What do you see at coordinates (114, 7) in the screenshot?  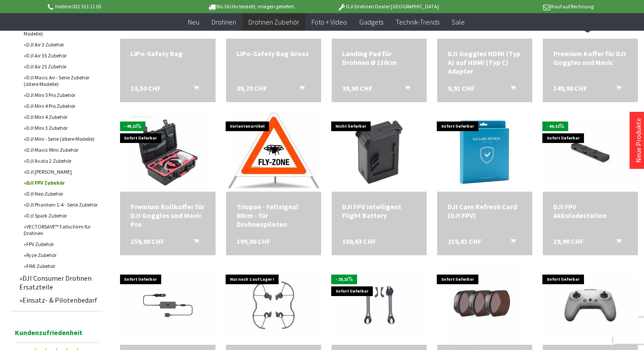 I see `p: Hotline 032 511 11 03` at bounding box center [114, 7].